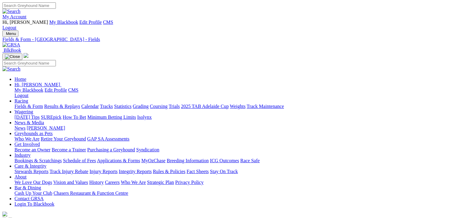 The image size is (457, 218). What do you see at coordinates (32, 150) in the screenshot?
I see `a: Become an Owner` at bounding box center [32, 150].